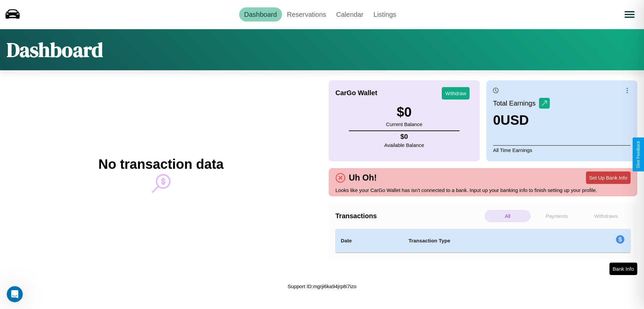  I want to click on p: All, so click(507, 216).